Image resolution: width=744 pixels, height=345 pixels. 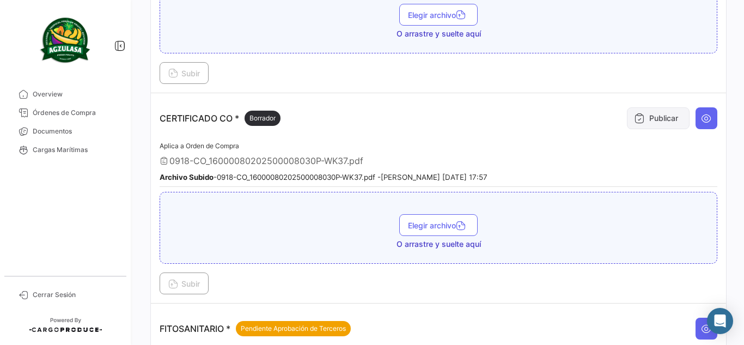 What do you see at coordinates (220, 118) in the screenshot?
I see `p: CERTIFICADO CO *` at bounding box center [220, 118].